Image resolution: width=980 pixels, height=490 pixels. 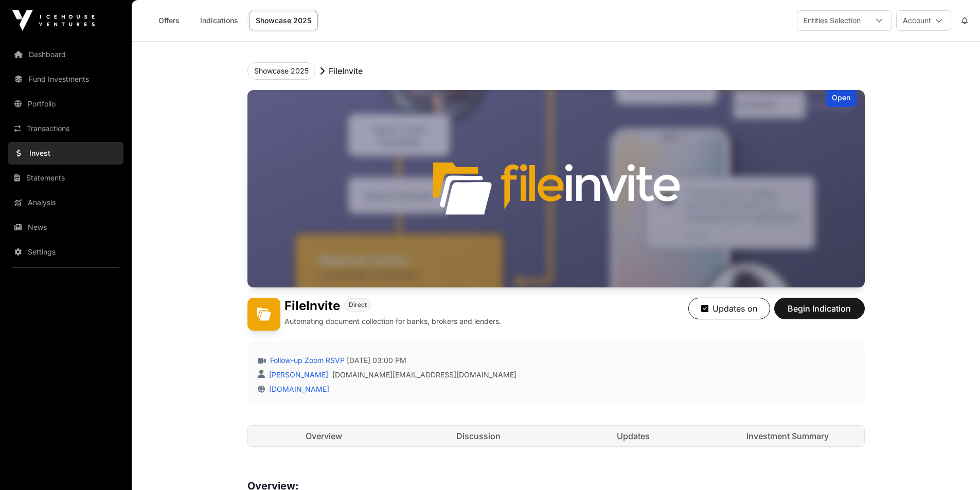 I want to click on button: Updates on, so click(x=729, y=309).